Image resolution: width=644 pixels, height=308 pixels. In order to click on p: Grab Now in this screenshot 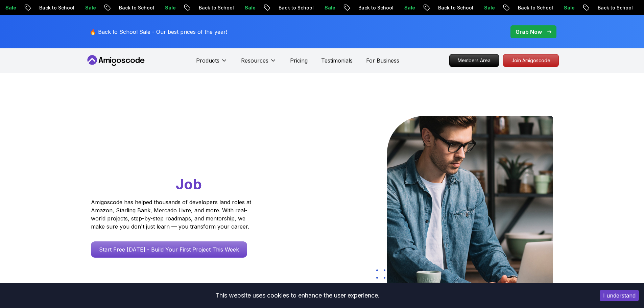, I will do `click(529, 32)`.